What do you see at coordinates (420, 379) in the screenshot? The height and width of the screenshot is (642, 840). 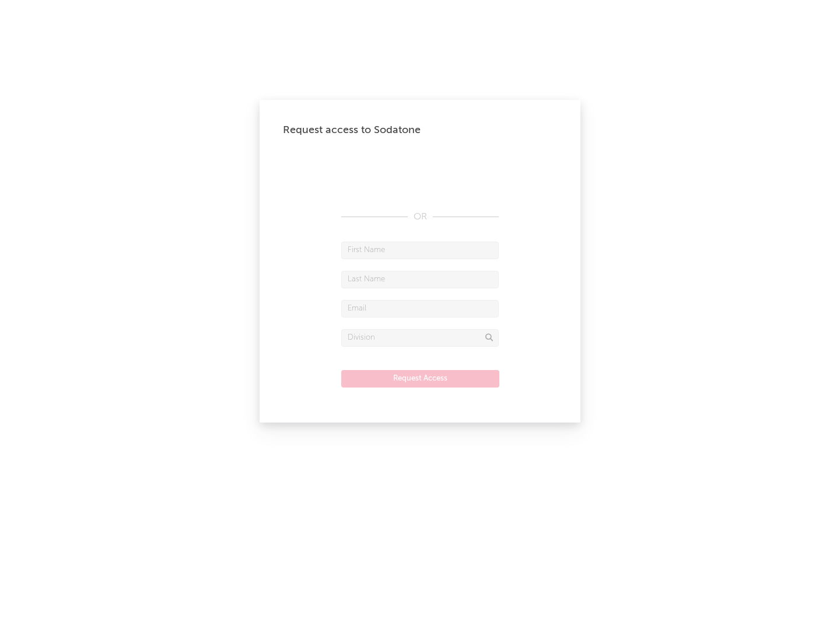 I see `button: Request Access` at bounding box center [420, 379].